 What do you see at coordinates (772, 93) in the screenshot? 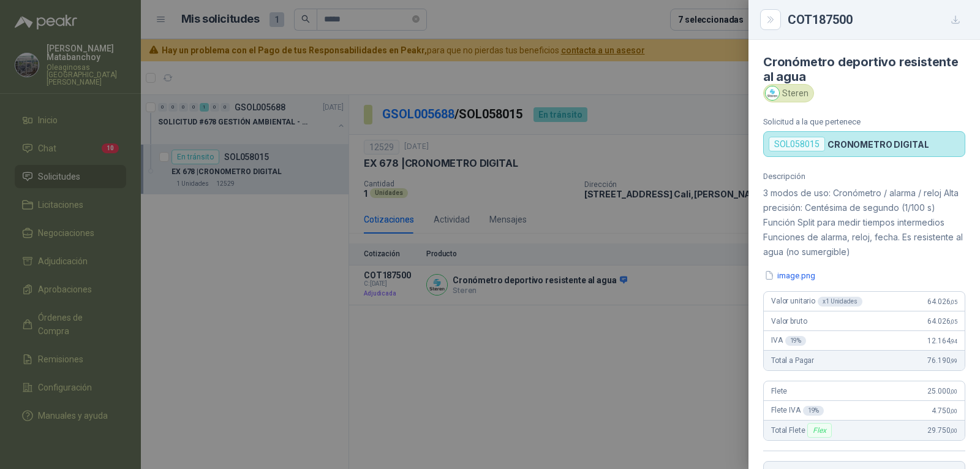
I see `img: Company Logo` at bounding box center [772, 93].